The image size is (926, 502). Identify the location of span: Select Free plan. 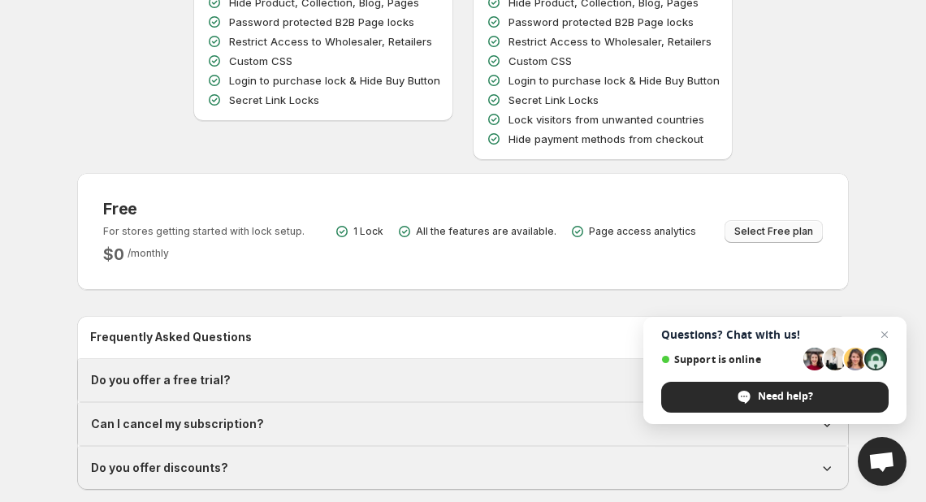
(773, 232).